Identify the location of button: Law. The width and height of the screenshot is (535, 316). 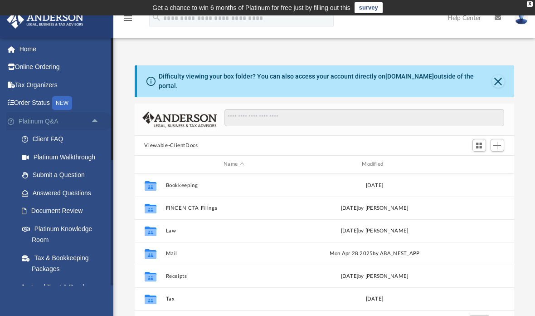
(234, 230).